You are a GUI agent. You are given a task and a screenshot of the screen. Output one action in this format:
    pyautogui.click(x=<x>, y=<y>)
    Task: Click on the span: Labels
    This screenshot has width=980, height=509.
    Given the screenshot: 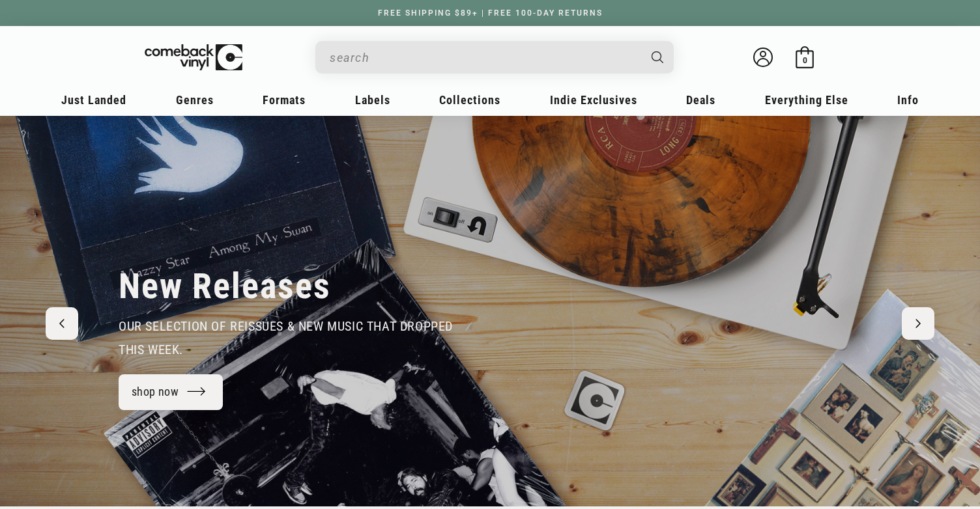 What is the action you would take?
    pyautogui.click(x=373, y=100)
    